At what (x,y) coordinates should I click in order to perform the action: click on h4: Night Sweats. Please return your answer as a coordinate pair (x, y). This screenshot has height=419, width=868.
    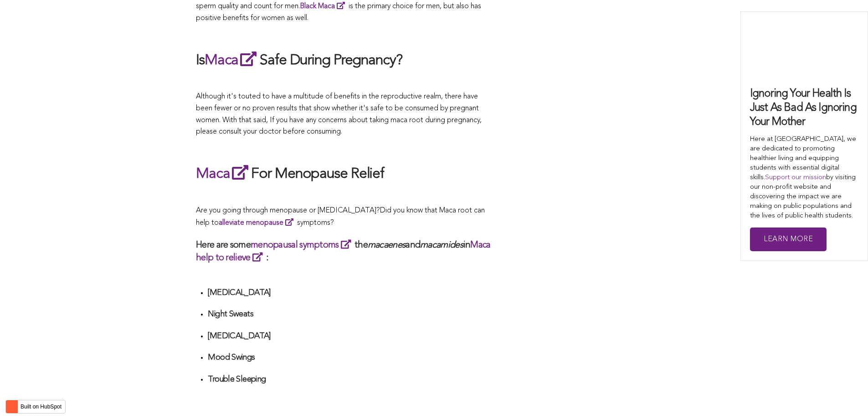
    Looking at the image, I should click on (350, 314).